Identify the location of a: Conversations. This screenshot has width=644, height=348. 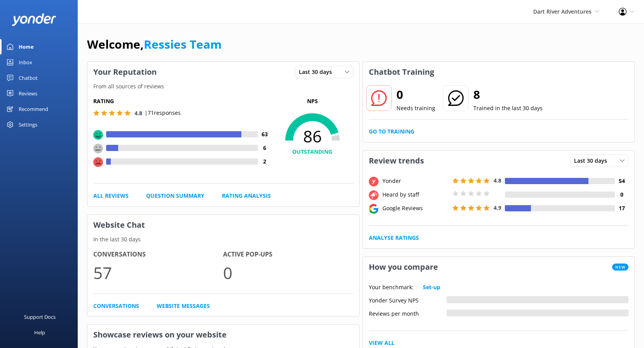
(116, 306).